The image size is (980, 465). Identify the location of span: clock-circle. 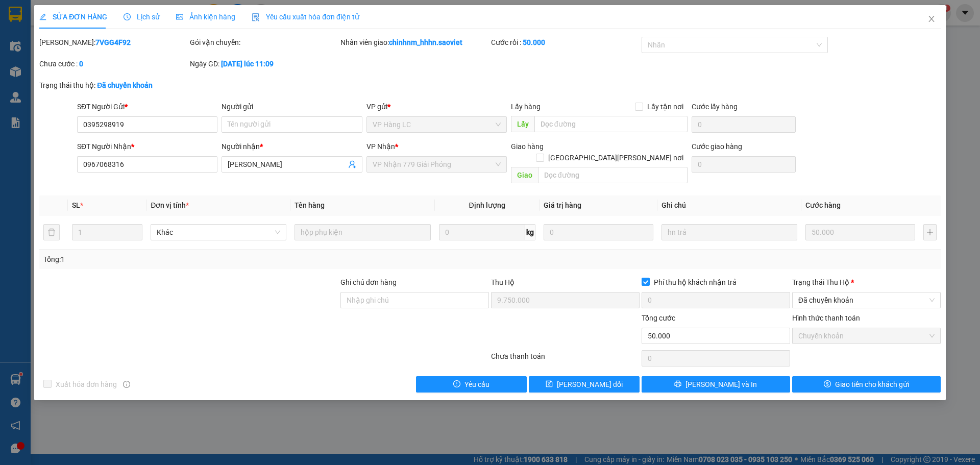
(127, 17).